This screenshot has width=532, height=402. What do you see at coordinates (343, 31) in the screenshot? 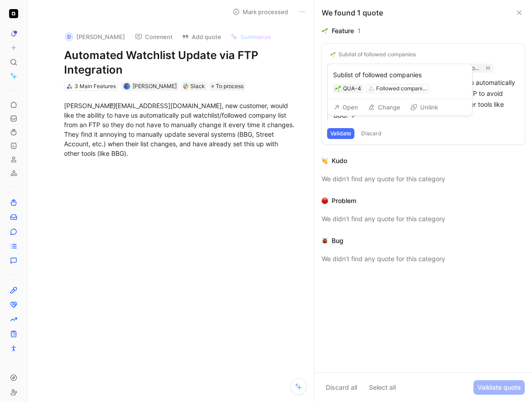
I see `div: Feature` at bounding box center [343, 31].